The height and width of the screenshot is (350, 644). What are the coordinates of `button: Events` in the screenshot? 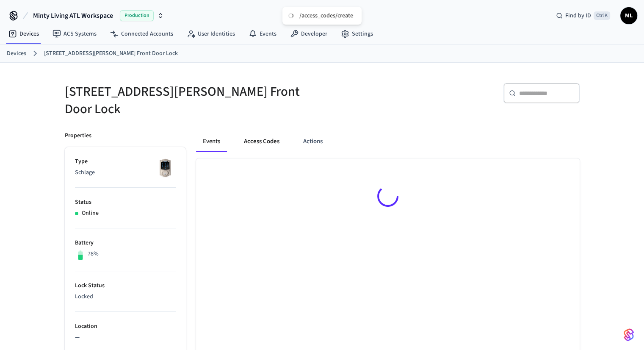 It's located at (211, 142).